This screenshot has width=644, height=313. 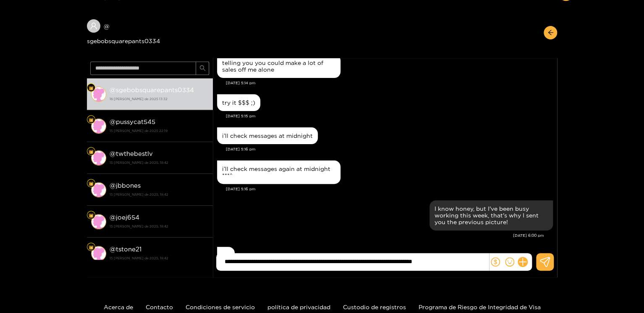 What do you see at coordinates (491, 216) in the screenshot?
I see `div: I know honey, but I've been busy working this week, that's why I sent you the previous picture!` at bounding box center [491, 216].